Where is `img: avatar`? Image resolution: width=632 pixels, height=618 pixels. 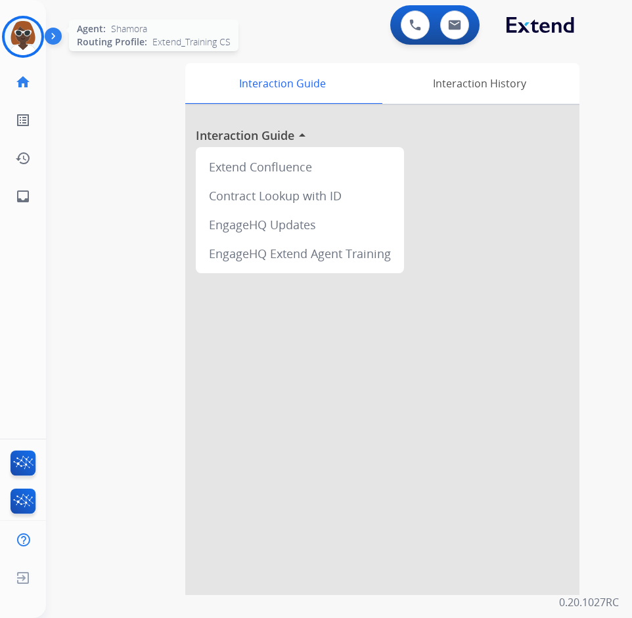
img: avatar is located at coordinates (23, 37).